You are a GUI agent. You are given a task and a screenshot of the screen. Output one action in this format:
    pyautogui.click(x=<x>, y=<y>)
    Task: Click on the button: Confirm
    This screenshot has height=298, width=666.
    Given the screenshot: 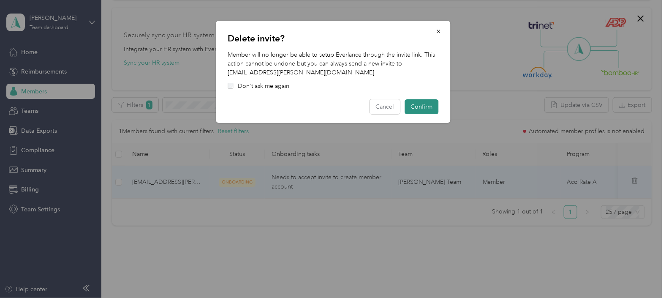 What is the action you would take?
    pyautogui.click(x=421, y=106)
    